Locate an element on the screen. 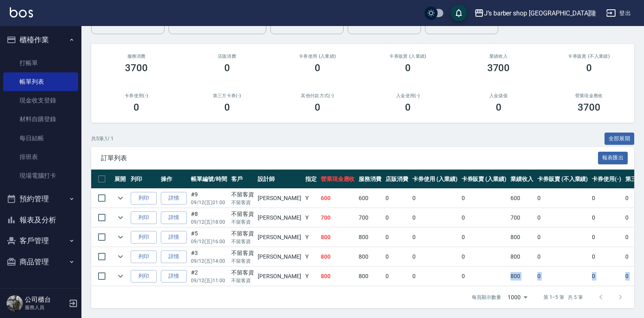 The height and width of the screenshot is (318, 644). p: 09/12 (五) 18:00 is located at coordinates (209, 222).